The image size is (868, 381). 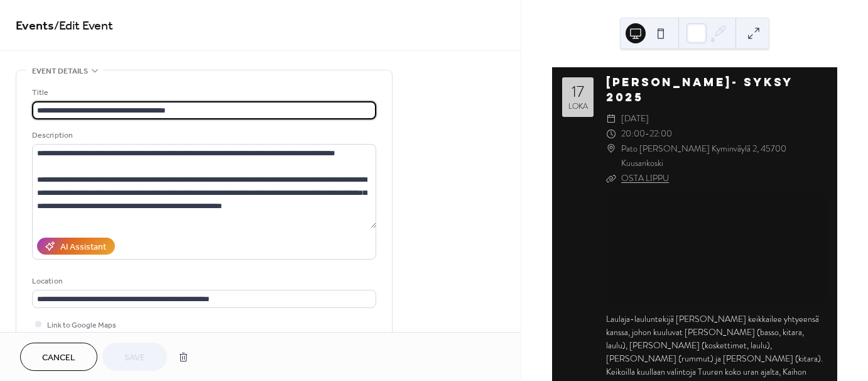 I want to click on div: Title, so click(x=203, y=93).